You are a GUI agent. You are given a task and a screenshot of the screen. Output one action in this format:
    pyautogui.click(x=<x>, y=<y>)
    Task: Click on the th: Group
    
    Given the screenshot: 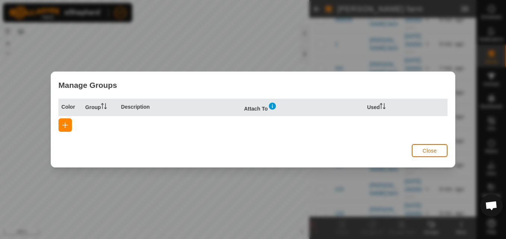 What is the action you would take?
    pyautogui.click(x=100, y=107)
    